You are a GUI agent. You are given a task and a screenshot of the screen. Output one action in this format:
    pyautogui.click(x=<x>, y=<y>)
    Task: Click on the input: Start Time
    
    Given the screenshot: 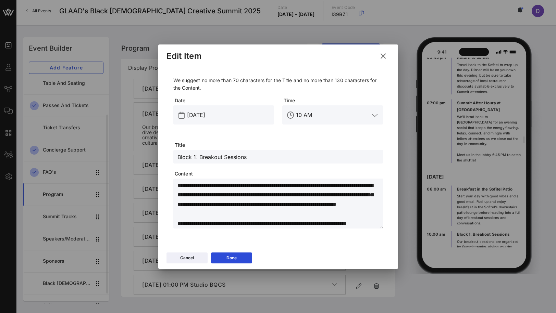 What is the action you would take?
    pyautogui.click(x=332, y=115)
    